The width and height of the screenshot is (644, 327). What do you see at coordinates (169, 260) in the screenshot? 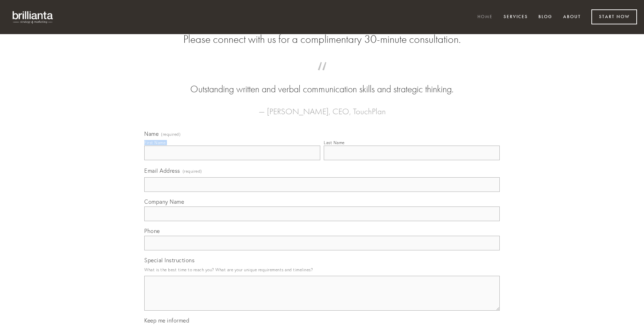
I see `span: Special Instructions` at bounding box center [169, 260].